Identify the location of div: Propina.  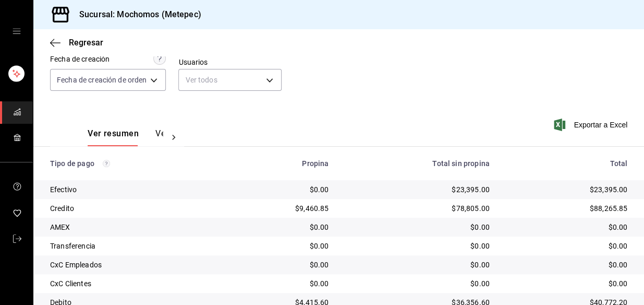
(278, 163).